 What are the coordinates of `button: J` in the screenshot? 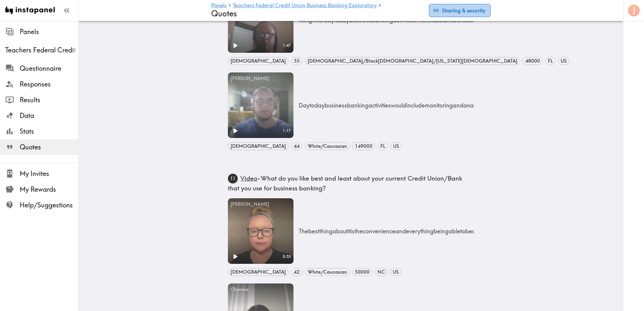 It's located at (634, 11).